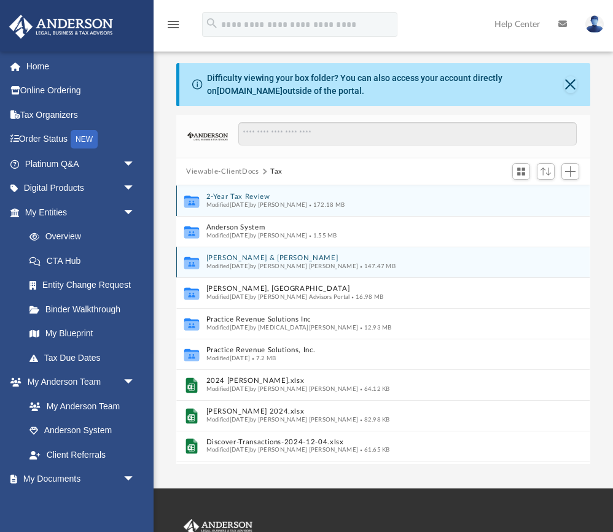 This screenshot has width=613, height=532. I want to click on a: Tax Due Dates, so click(85, 358).